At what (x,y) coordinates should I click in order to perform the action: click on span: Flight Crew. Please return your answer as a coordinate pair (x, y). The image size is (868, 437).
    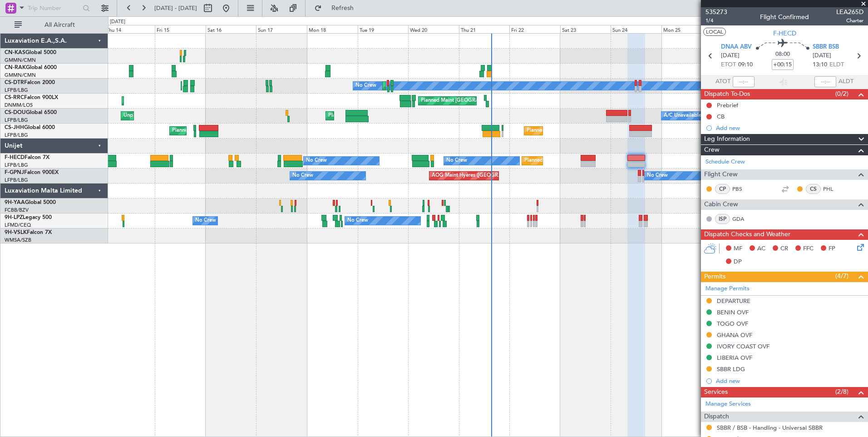
    Looking at the image, I should click on (721, 175).